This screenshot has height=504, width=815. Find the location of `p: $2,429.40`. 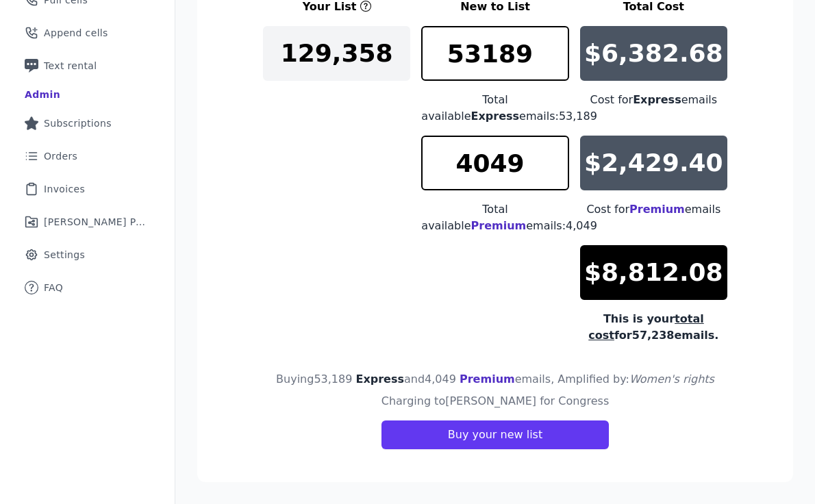

p: $2,429.40 is located at coordinates (653, 163).